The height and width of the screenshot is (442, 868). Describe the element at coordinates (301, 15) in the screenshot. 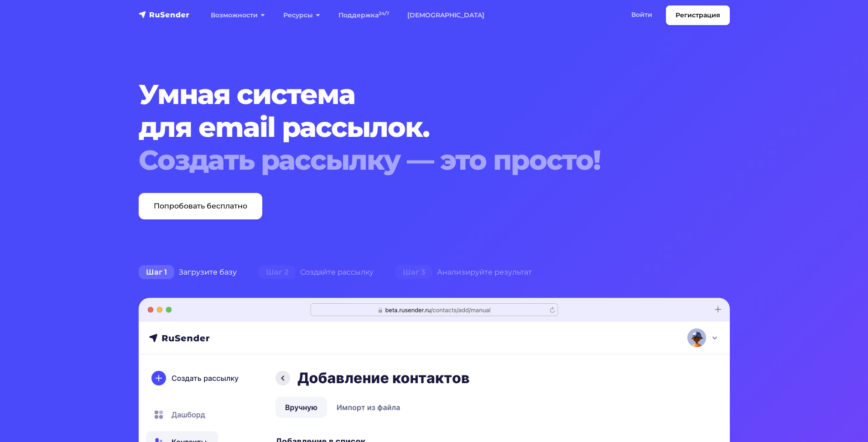

I see `a: Ресурсы` at that location.